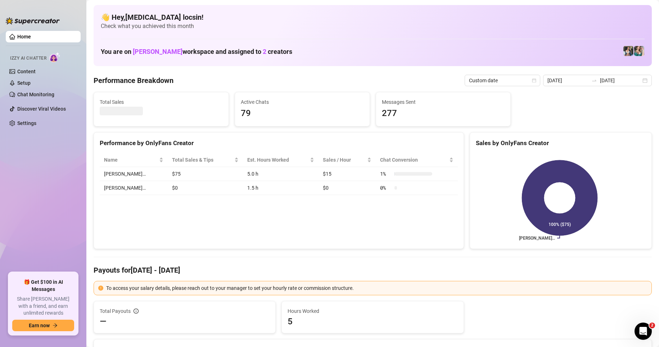 The height and width of the screenshot is (347, 659). What do you see at coordinates (161, 102) in the screenshot?
I see `span: Total Sales` at bounding box center [161, 102].